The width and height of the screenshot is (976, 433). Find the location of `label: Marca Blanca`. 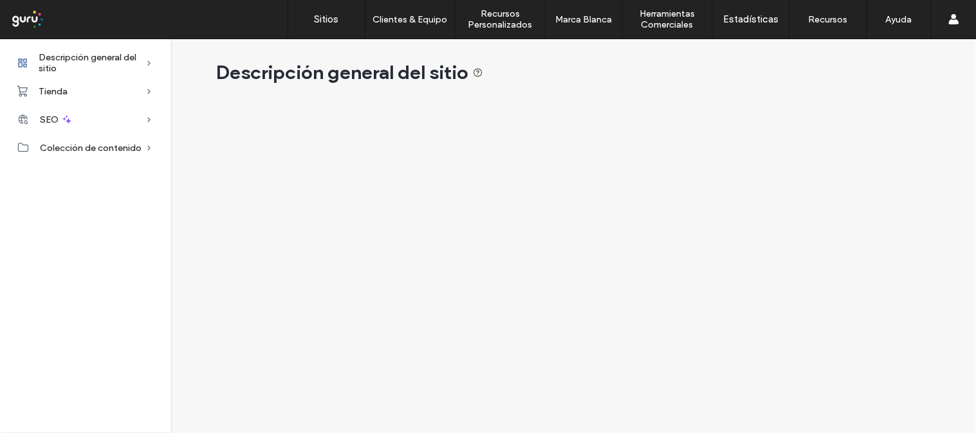

label: Marca Blanca is located at coordinates (584, 19).